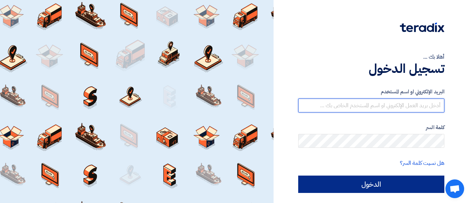 This screenshot has width=469, height=203. I want to click on div: دردشة مفتوحة, so click(455, 189).